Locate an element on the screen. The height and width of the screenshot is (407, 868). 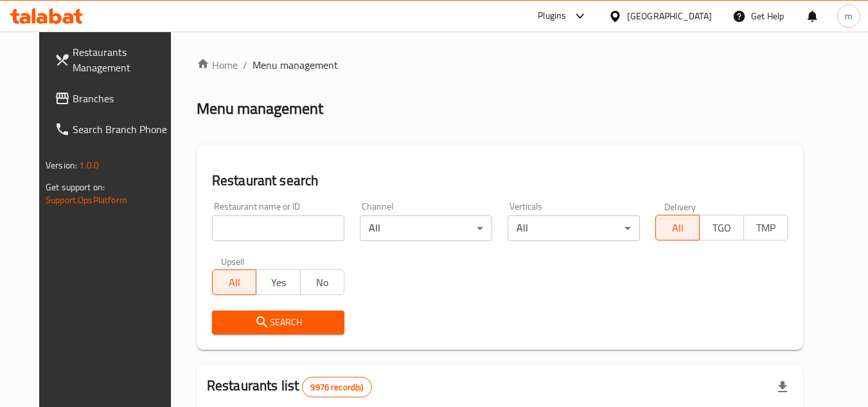
button: Yes is located at coordinates (277, 282).